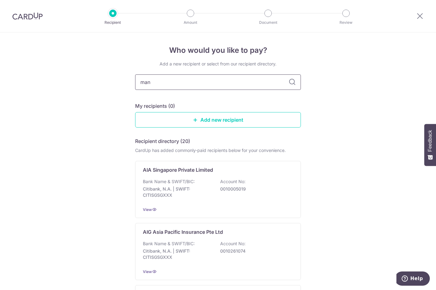  What do you see at coordinates (255, 251) in the screenshot?
I see `p: 0010261074` at bounding box center [255, 251].